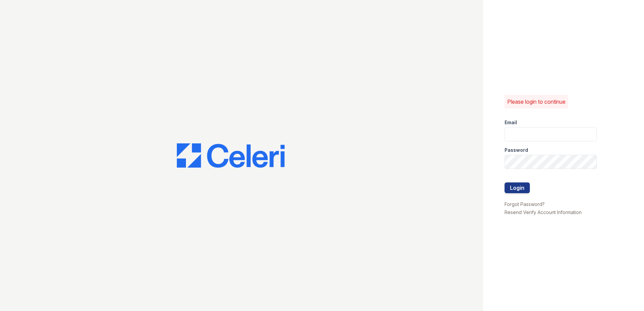 Image resolution: width=644 pixels, height=311 pixels. What do you see at coordinates (536, 102) in the screenshot?
I see `p: Please login to continue` at bounding box center [536, 102].